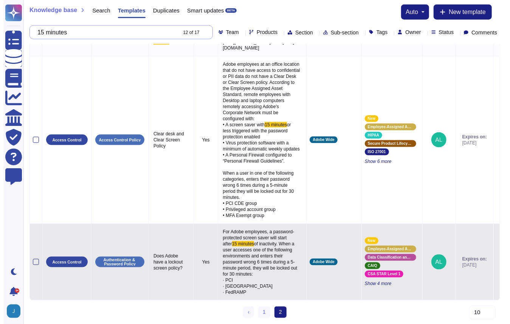 The width and height of the screenshot is (510, 324). I want to click on span: 2, so click(277, 313).